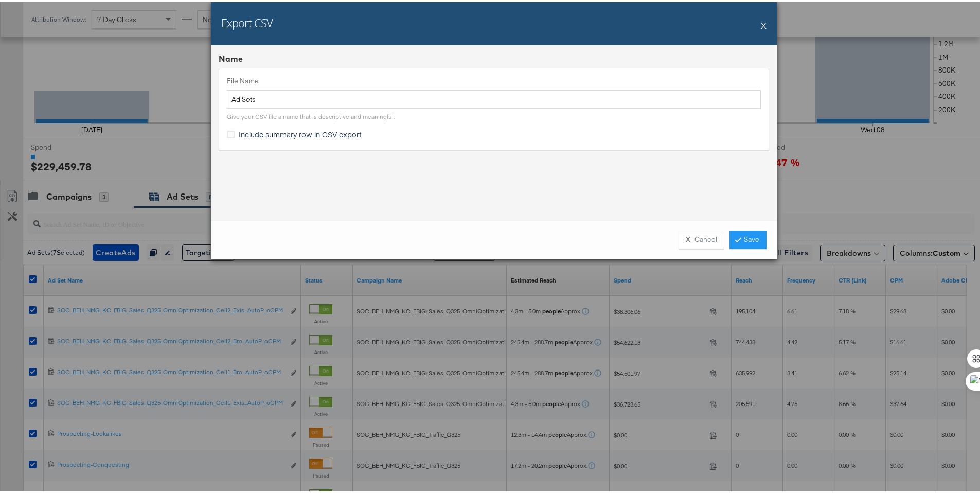 Image resolution: width=980 pixels, height=493 pixels. What do you see at coordinates (763, 23) in the screenshot?
I see `button: X` at bounding box center [763, 23].